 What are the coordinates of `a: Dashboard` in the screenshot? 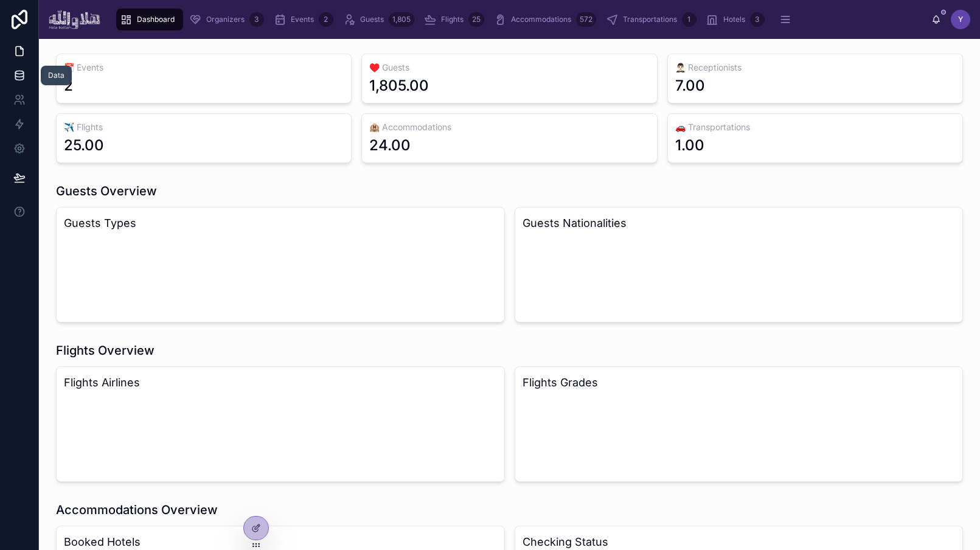 It's located at (149, 20).